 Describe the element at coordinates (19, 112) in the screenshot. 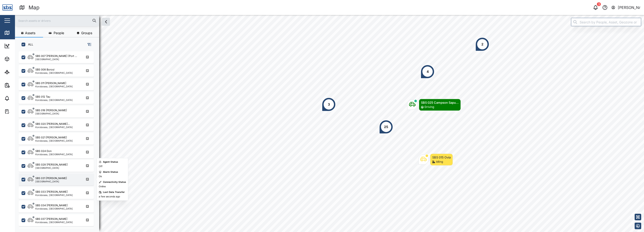

I see `div: Tasks` at that location.